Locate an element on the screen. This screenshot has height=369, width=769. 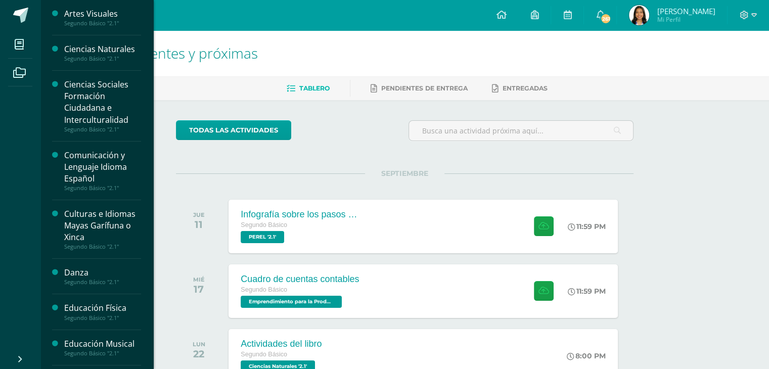
span: Mi Perfil is located at coordinates (685, 19).